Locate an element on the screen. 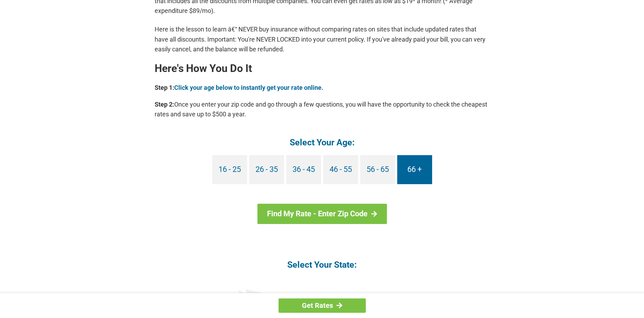 The height and width of the screenshot is (318, 644). a: Click your age below to instantly get your rate online. is located at coordinates (248, 88).